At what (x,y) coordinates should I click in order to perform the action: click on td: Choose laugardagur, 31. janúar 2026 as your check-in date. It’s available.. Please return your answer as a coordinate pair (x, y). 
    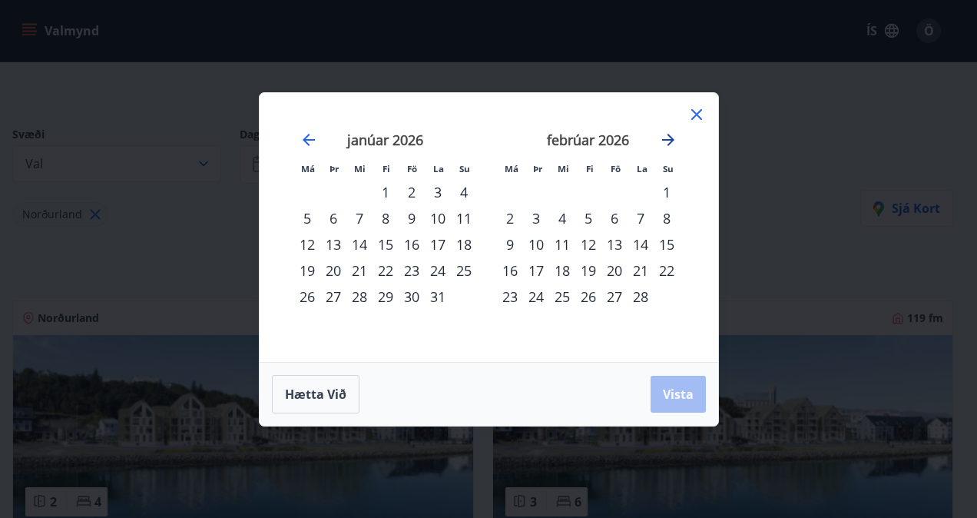
    Looking at the image, I should click on (438, 296).